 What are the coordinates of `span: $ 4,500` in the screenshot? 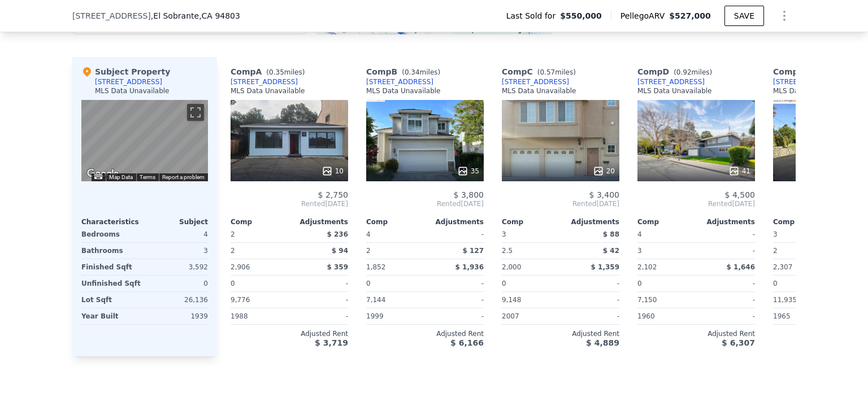 It's located at (739, 195).